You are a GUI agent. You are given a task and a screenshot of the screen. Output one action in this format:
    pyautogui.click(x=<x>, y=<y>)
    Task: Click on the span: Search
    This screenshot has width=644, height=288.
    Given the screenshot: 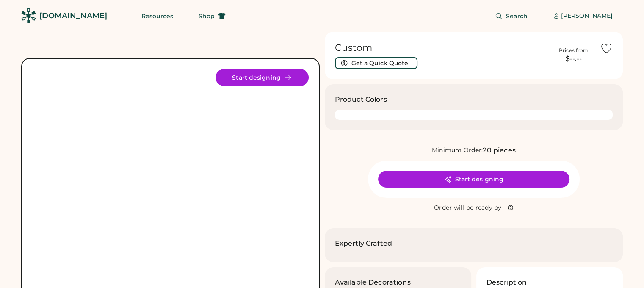 What is the action you would take?
    pyautogui.click(x=517, y=16)
    